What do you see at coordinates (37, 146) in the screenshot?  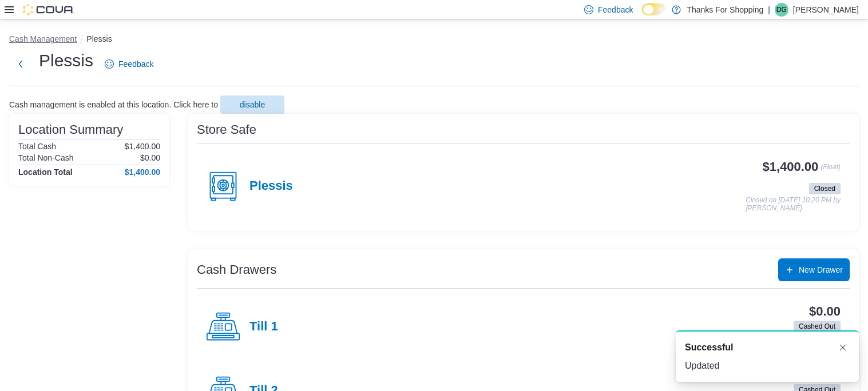 I see `h6: Total Cash` at bounding box center [37, 146].